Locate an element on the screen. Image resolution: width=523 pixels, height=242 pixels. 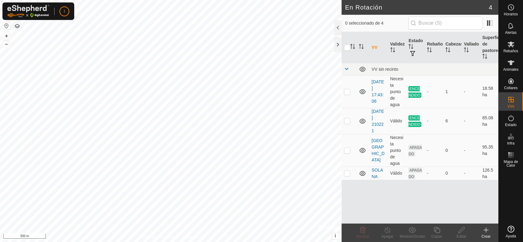
td: 95.35 ha is located at coordinates (489, 151).